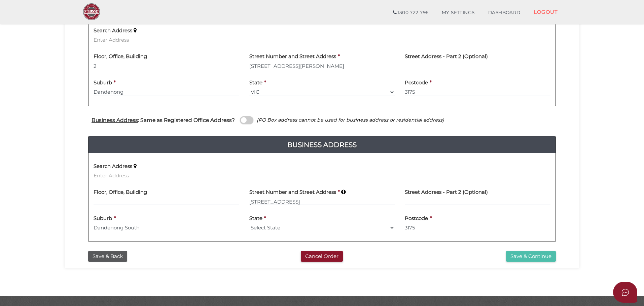  I want to click on button: Open asap, so click(625, 293).